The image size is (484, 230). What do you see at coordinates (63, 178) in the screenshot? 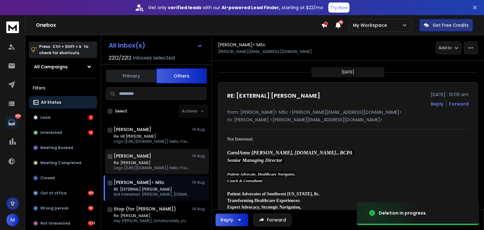
I see `button: Closed` at bounding box center [63, 178].